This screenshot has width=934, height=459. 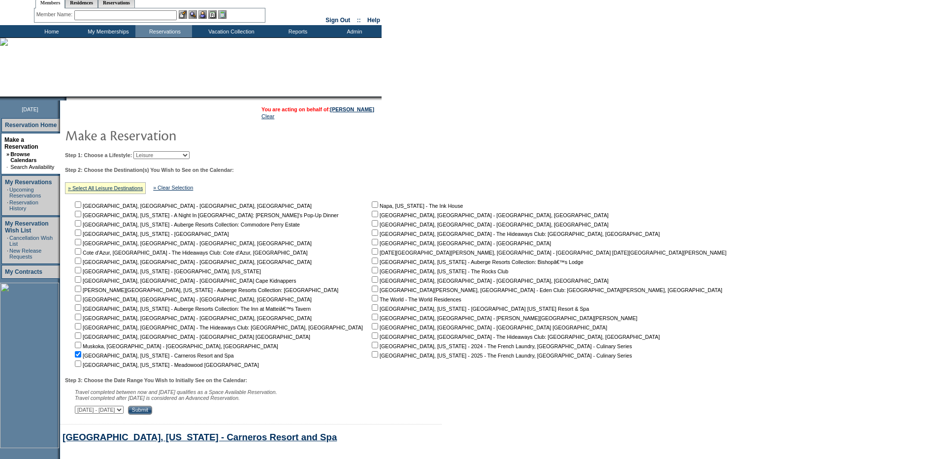 I want to click on a: My Reservation Wish List, so click(x=27, y=227).